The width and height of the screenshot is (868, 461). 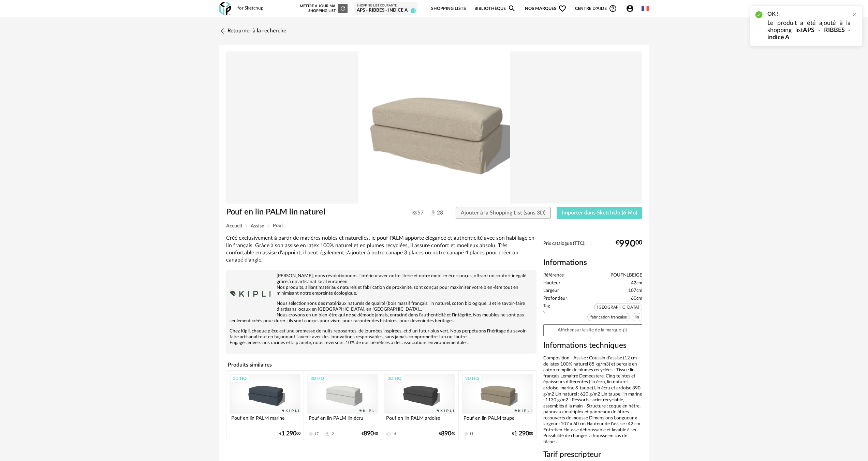 What do you see at coordinates (636, 283) in the screenshot?
I see `span: 42cm` at bounding box center [636, 283].